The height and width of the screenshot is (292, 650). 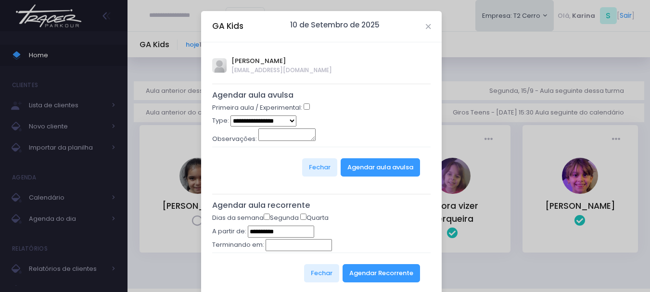 I want to click on input: Quarta, so click(x=303, y=216).